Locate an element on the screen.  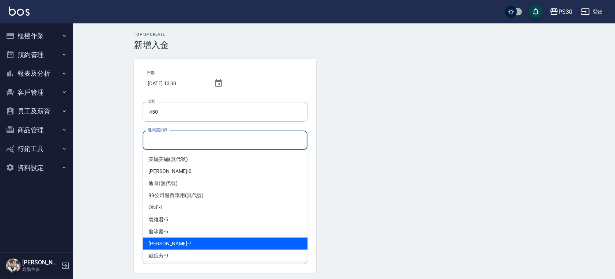
button: save is located at coordinates (536, 12).